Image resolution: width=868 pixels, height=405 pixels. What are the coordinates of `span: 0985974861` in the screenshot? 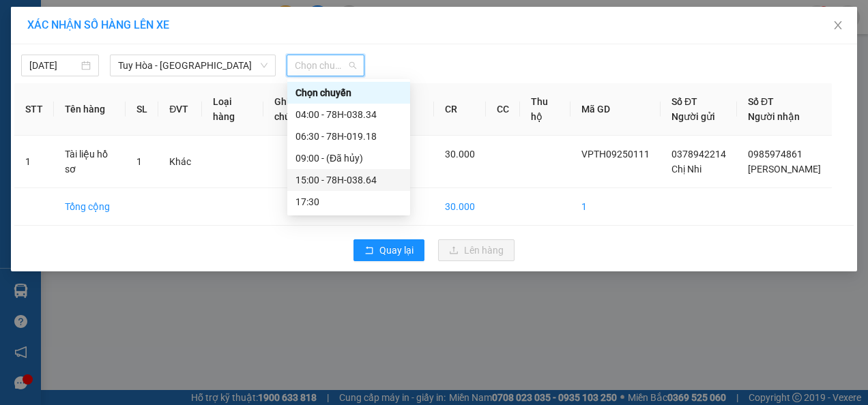 It's located at (775, 154).